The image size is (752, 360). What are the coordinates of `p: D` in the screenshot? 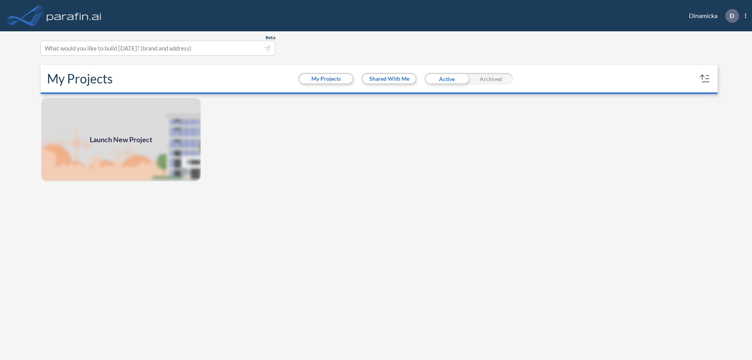 It's located at (732, 16).